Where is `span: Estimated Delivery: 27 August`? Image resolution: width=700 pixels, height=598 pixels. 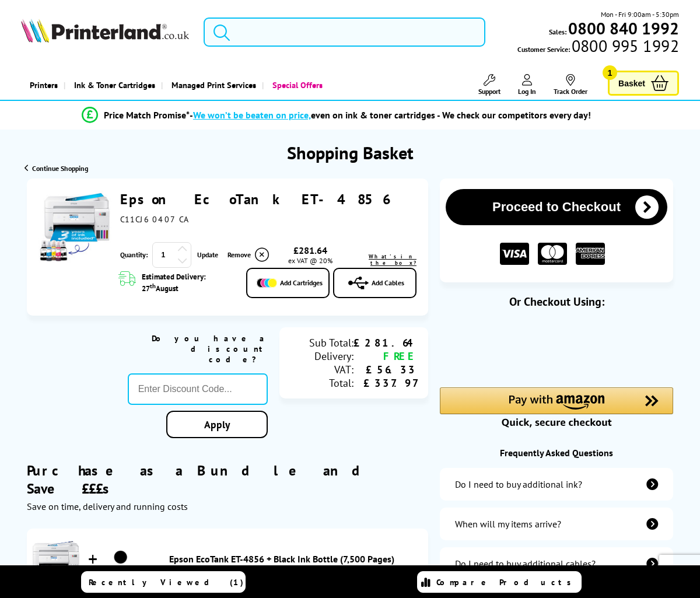
span: Estimated Delivery: 27 August is located at coordinates (188, 282).